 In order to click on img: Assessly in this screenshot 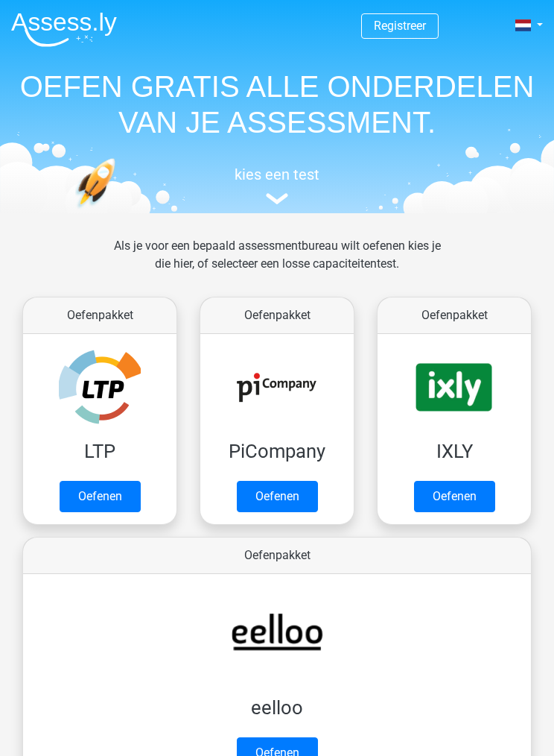, I will do `click(64, 29)`.